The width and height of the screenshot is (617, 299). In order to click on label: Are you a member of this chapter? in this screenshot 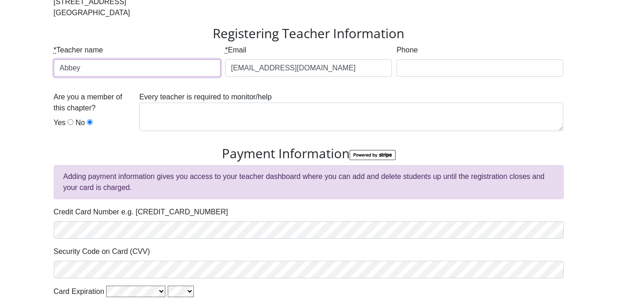, I will do `click(94, 103)`.